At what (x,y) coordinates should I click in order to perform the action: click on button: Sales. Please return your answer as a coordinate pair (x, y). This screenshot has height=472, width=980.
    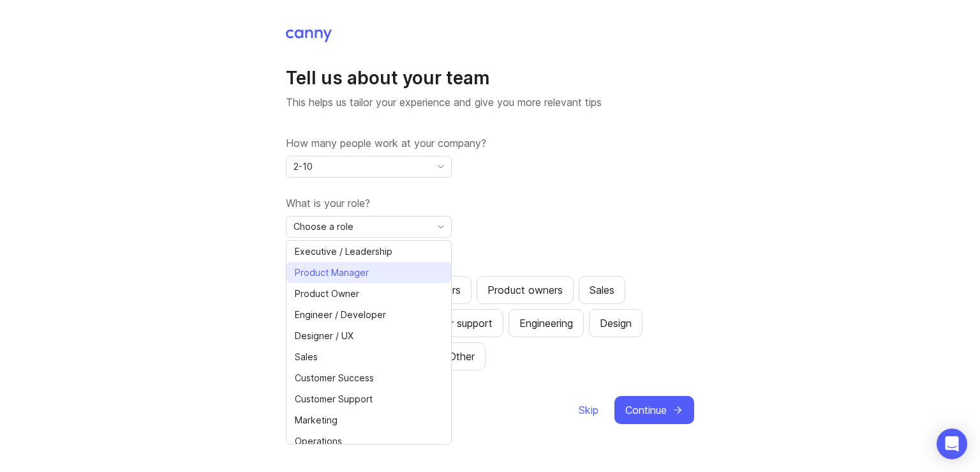
    Looking at the image, I should click on (601, 290).